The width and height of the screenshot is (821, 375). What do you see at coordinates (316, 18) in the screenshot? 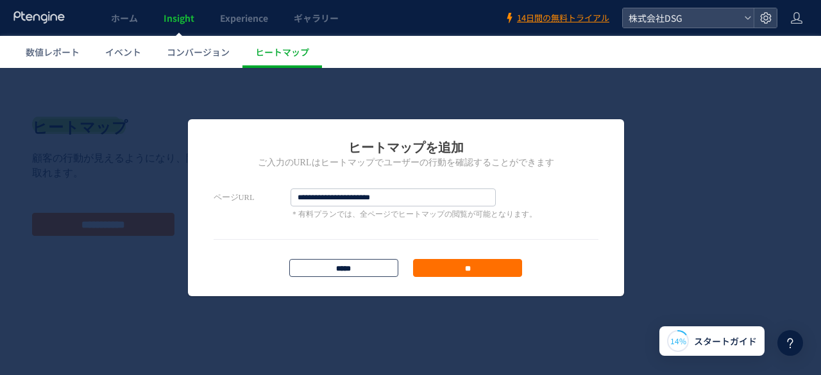
I see `span: ギャラリー` at bounding box center [316, 18].